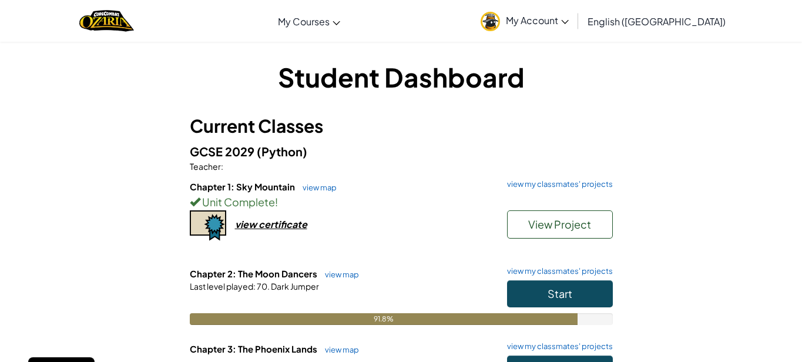  Describe the element at coordinates (254, 349) in the screenshot. I see `span: Chapter 3: The Phoenix Lands` at that location.